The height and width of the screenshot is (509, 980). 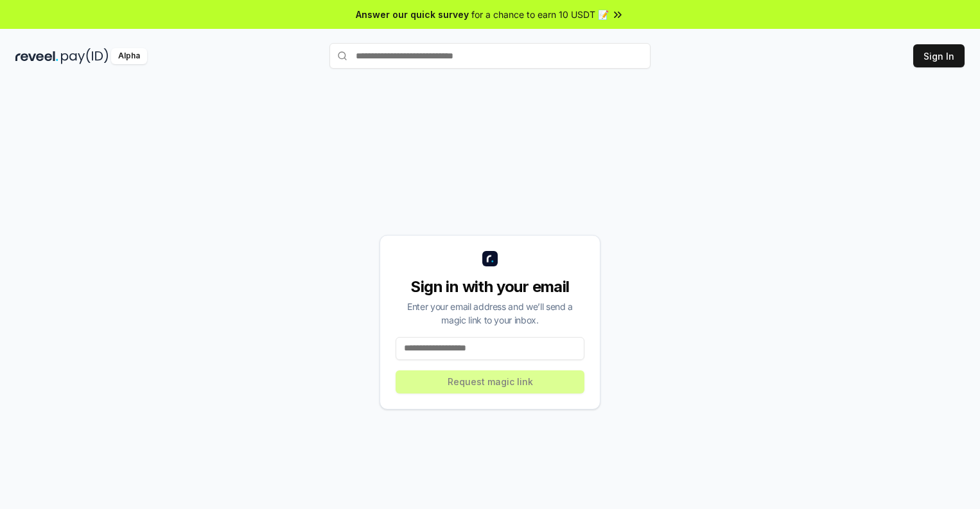 I want to click on img: reveel_dark, so click(x=36, y=56).